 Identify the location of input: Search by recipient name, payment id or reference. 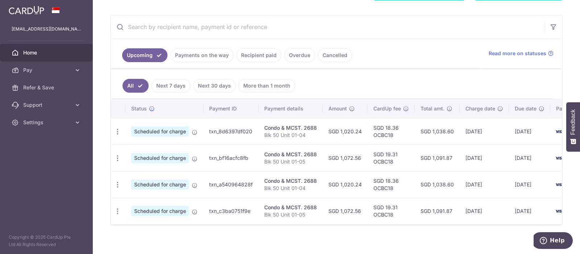
(328, 27).